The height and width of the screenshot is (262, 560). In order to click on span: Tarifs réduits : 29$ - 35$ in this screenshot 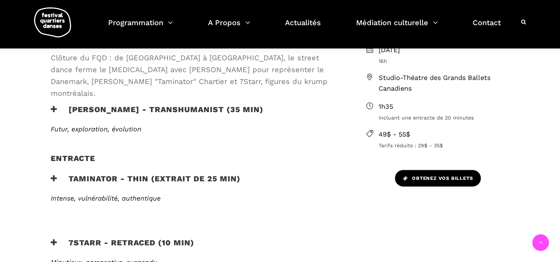, I will do `click(445, 146)`.